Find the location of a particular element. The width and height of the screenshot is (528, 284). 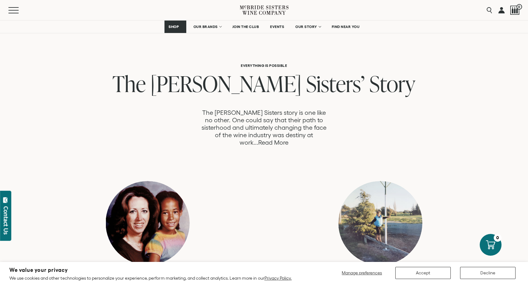

span: OUR STORY is located at coordinates (306, 27).